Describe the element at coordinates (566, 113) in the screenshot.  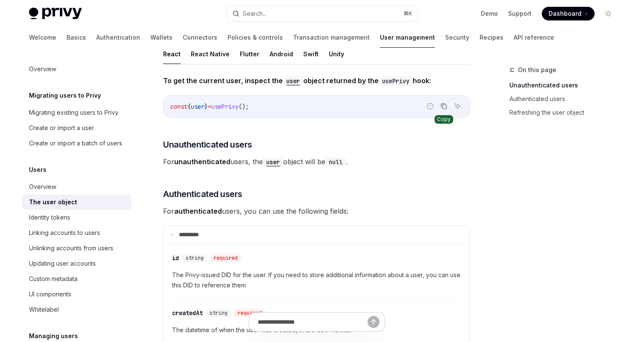
I see `a: Refreshing the user object` at that location.